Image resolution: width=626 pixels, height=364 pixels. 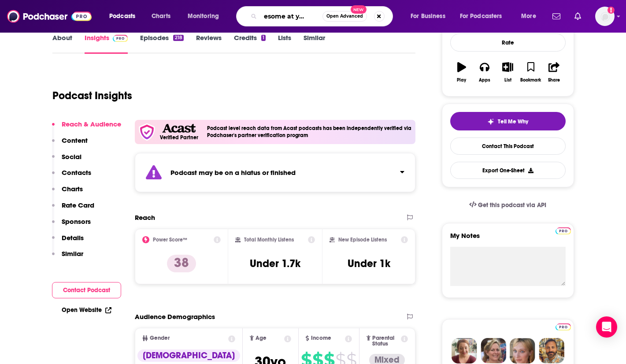 What do you see at coordinates (508, 42) in the screenshot?
I see `div: Rate` at bounding box center [508, 42].